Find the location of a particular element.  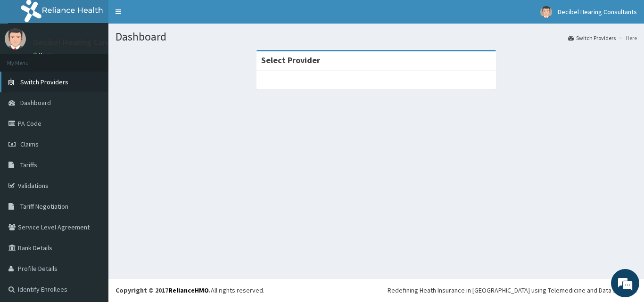

div: Minimize live chat window is located at coordinates (166, 16).